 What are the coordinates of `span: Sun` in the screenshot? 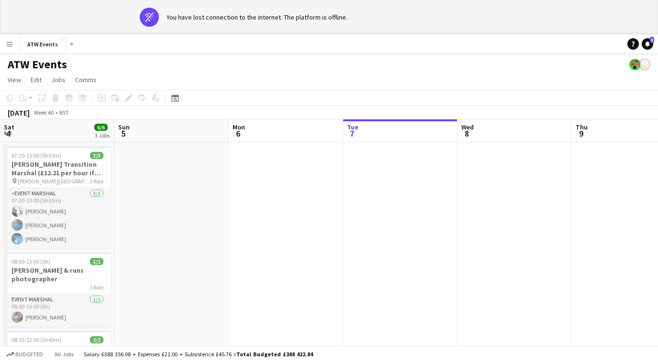 It's located at (124, 127).